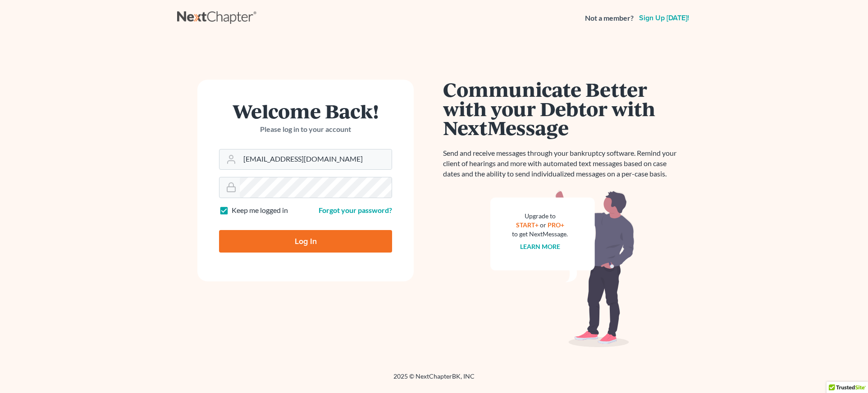  I want to click on p: Send and receive messages through your bankruptcy software. Remind your client of hearings and mo..., so click(562, 163).